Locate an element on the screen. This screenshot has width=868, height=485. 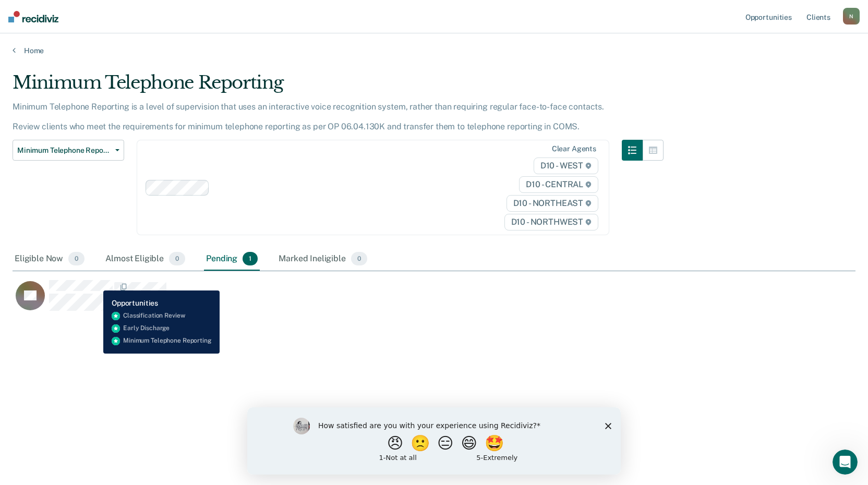
a: Home is located at coordinates (434, 50).